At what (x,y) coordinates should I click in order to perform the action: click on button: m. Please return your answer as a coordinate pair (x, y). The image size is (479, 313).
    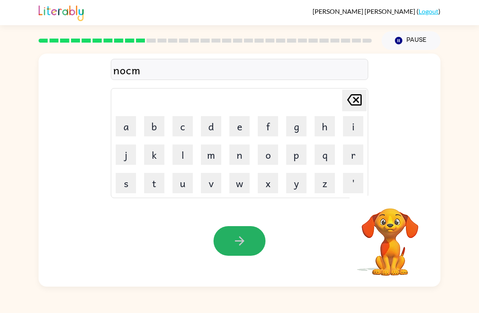
    Looking at the image, I should click on (211, 155).